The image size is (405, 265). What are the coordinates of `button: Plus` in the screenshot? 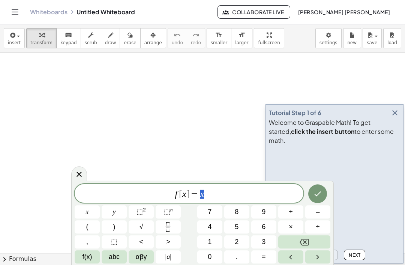 It's located at (290, 212).